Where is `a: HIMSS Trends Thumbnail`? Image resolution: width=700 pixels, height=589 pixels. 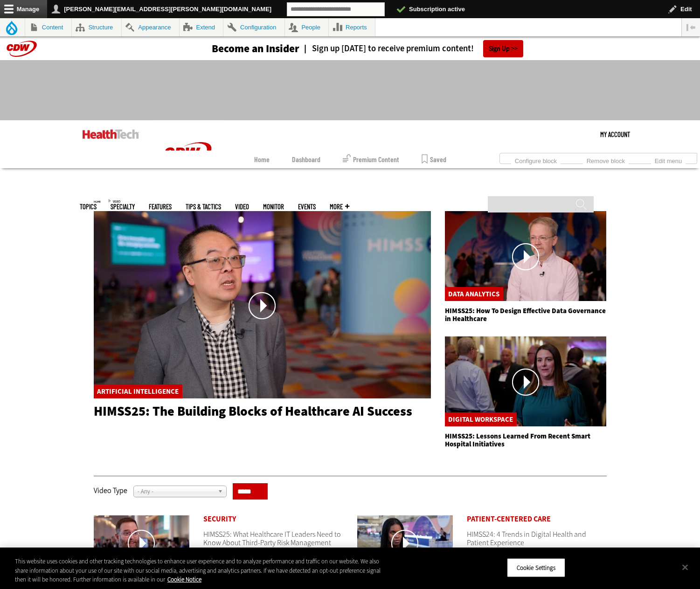 a: HIMSS Trends Thumbnail is located at coordinates (405, 543).